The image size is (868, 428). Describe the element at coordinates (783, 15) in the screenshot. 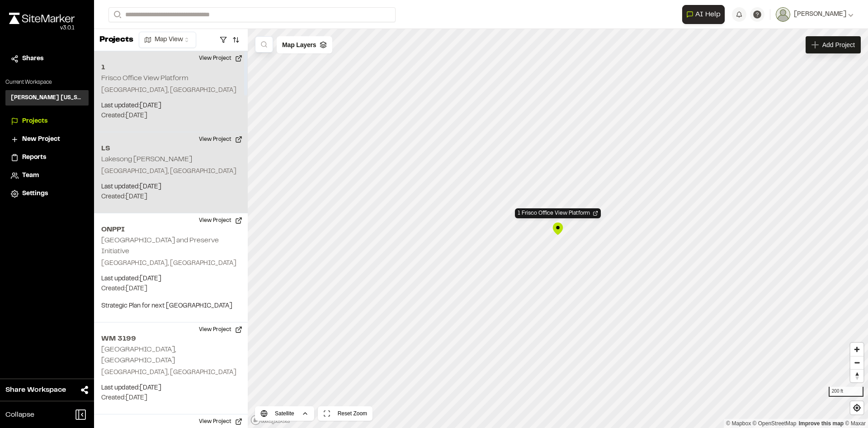

I see `img: User` at that location.